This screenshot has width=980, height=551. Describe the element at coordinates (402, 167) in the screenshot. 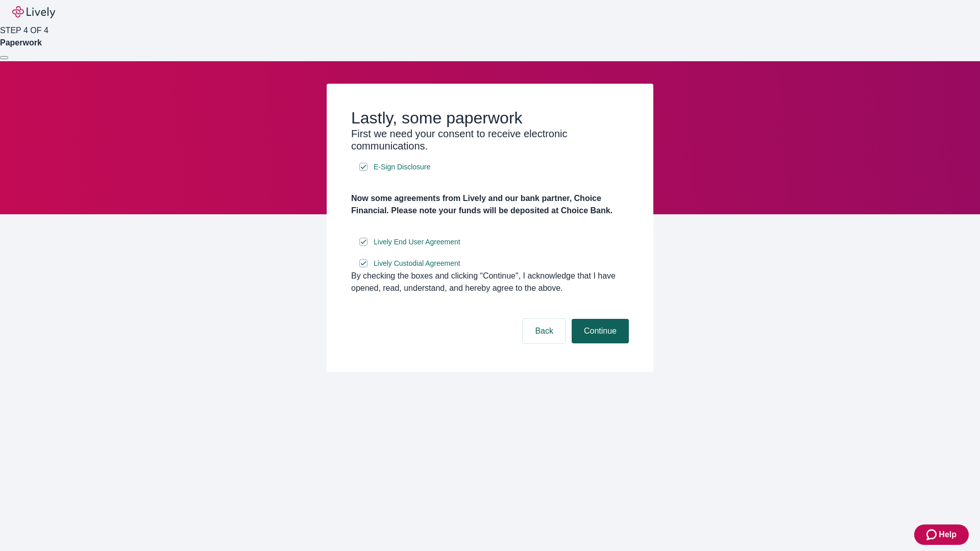

I see `span: E-Sign Disclosure` at that location.